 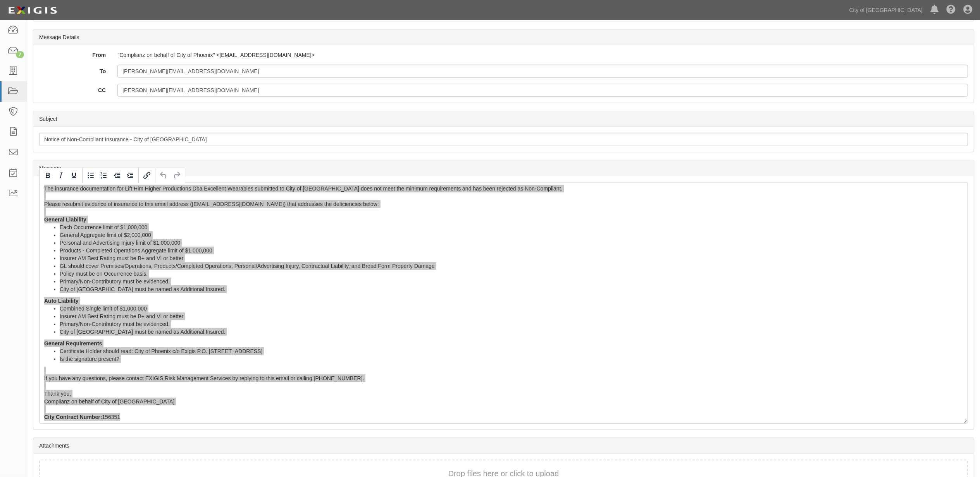 I want to click on button: Bullet list, so click(x=91, y=175).